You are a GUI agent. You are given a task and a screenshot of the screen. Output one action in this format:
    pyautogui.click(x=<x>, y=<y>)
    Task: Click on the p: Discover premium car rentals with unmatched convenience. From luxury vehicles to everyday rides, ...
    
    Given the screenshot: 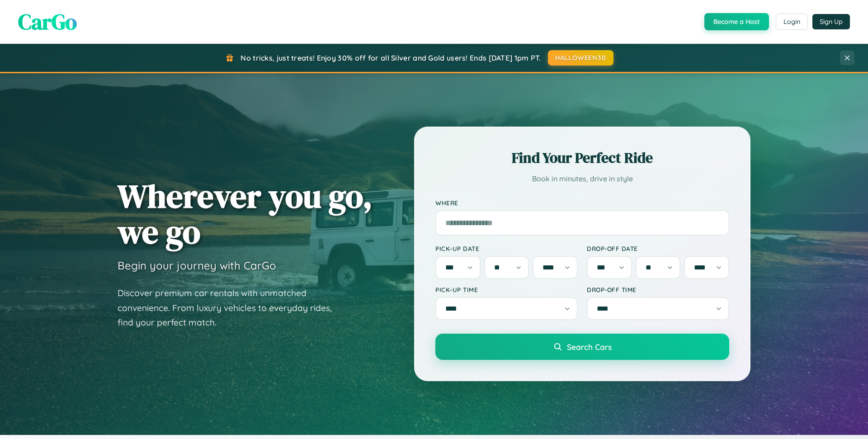 What is the action you would take?
    pyautogui.click(x=231, y=308)
    